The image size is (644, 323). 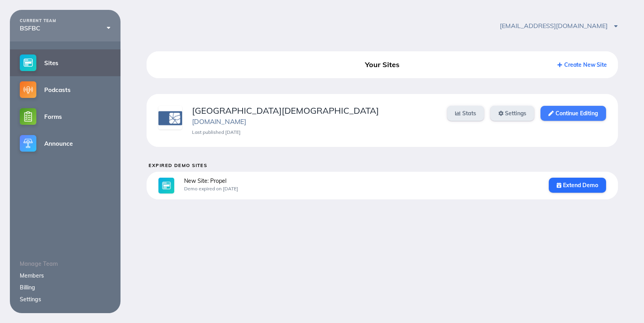 What do you see at coordinates (361, 181) in the screenshot?
I see `div: New Site: Propel` at bounding box center [361, 181].